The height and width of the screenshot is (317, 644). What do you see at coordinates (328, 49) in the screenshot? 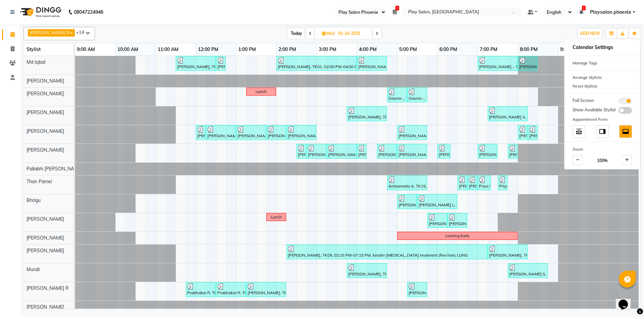
I see `a: 3:00 PM` at bounding box center [328, 49].